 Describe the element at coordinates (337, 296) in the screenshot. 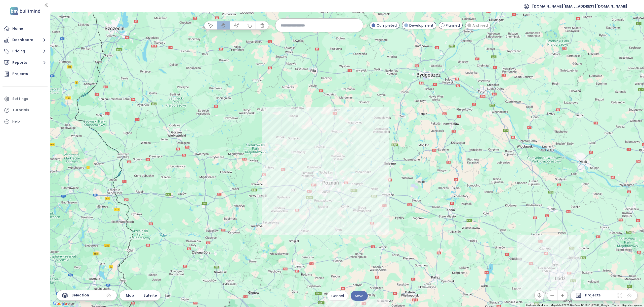

I see `span: Cancel` at that location.